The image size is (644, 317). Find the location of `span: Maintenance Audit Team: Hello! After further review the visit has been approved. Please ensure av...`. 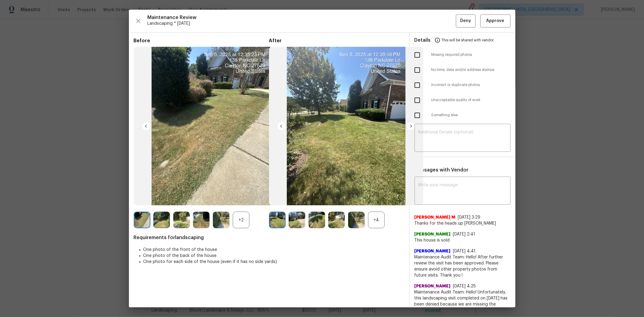

span: Maintenance Audit Team: Hello! After further review the visit has been approved. Please ensure av... is located at coordinates (462, 266).